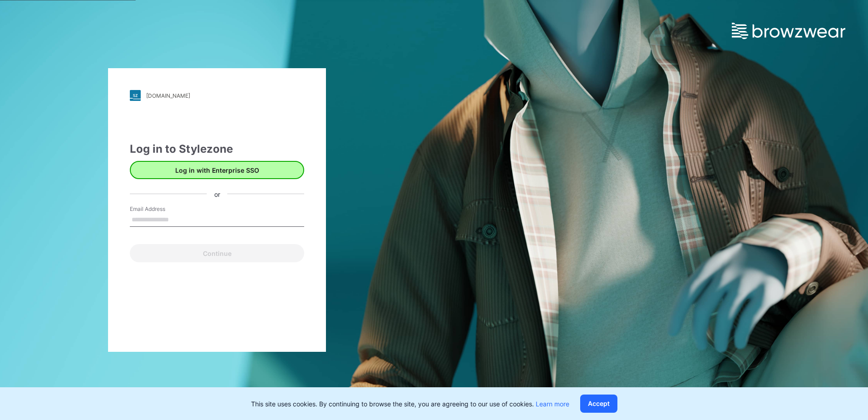  I want to click on a: Learn more, so click(552, 403).